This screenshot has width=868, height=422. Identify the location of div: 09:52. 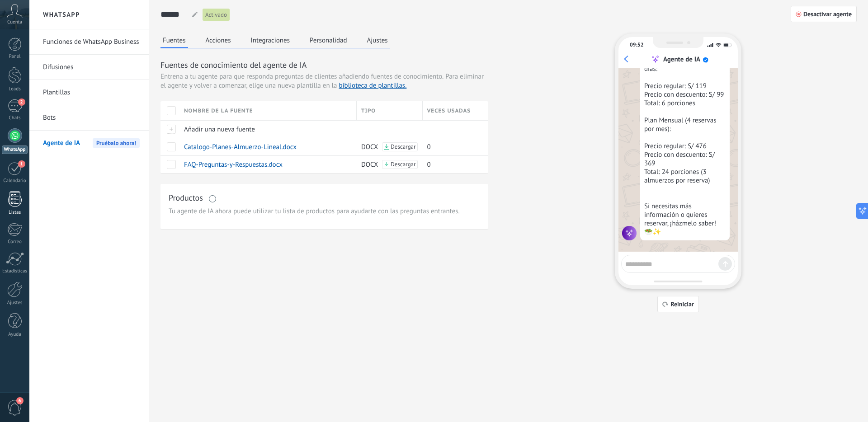
(636, 45).